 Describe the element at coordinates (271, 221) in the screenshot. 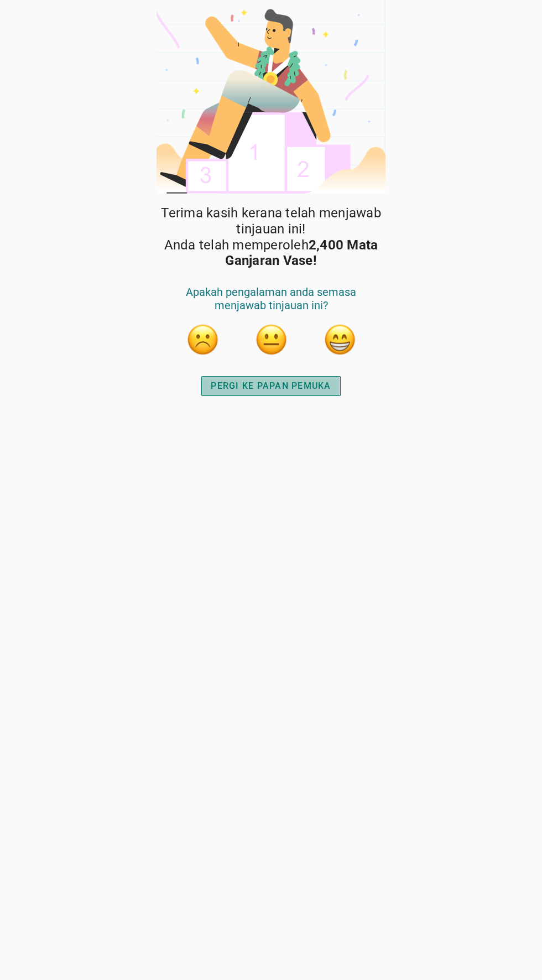

I see `span: Terima kasih kerana telah menjawab tinjauan ini!` at that location.